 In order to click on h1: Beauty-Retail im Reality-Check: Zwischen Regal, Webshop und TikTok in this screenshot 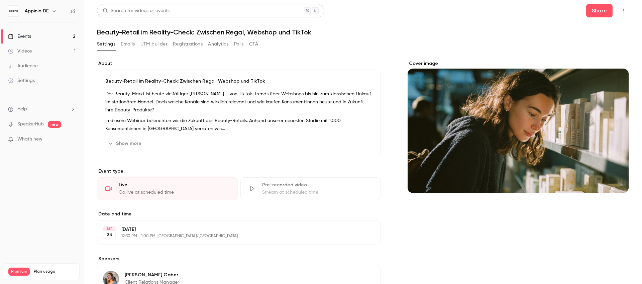, I will do `click(363, 32)`.